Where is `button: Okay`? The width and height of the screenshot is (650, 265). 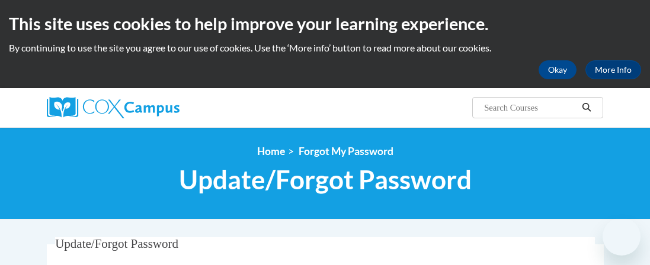
button: Okay is located at coordinates (558, 70).